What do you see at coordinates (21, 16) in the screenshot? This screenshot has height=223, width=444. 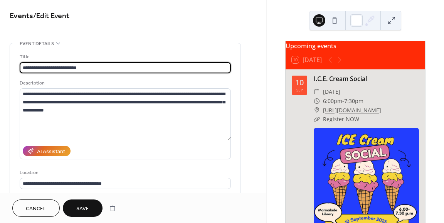 I see `a: Events` at bounding box center [21, 16].